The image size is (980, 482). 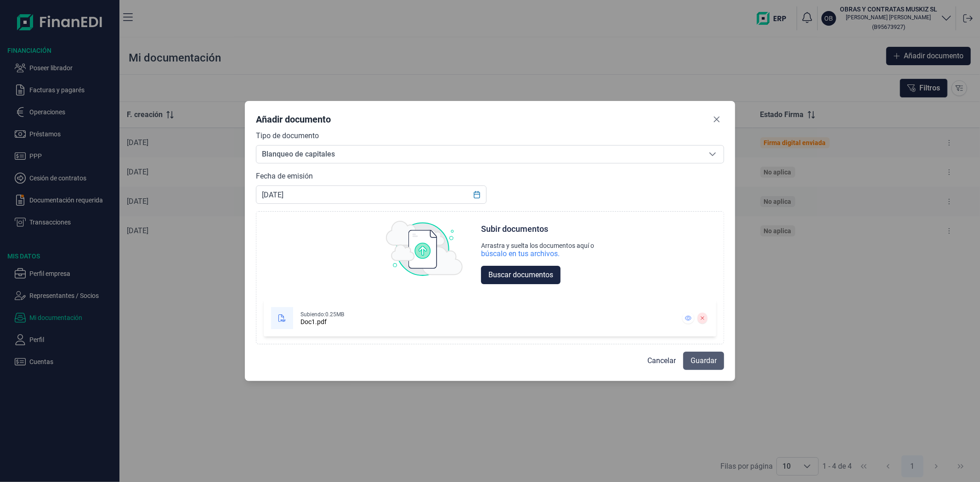 I want to click on img: upload img, so click(x=424, y=248).